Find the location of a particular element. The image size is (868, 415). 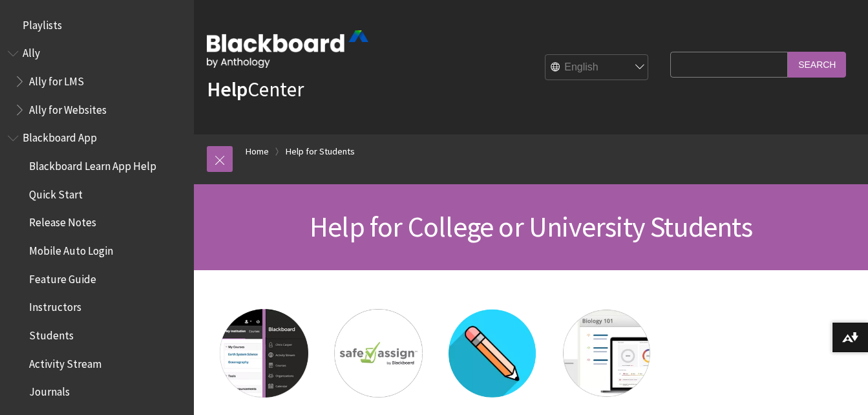

span: Instructors is located at coordinates (55, 305).